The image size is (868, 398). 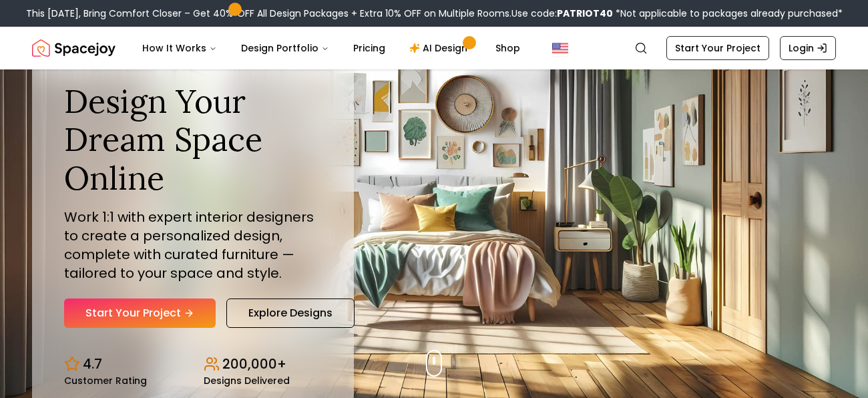 I want to click on b: PATRIOT40, so click(x=585, y=13).